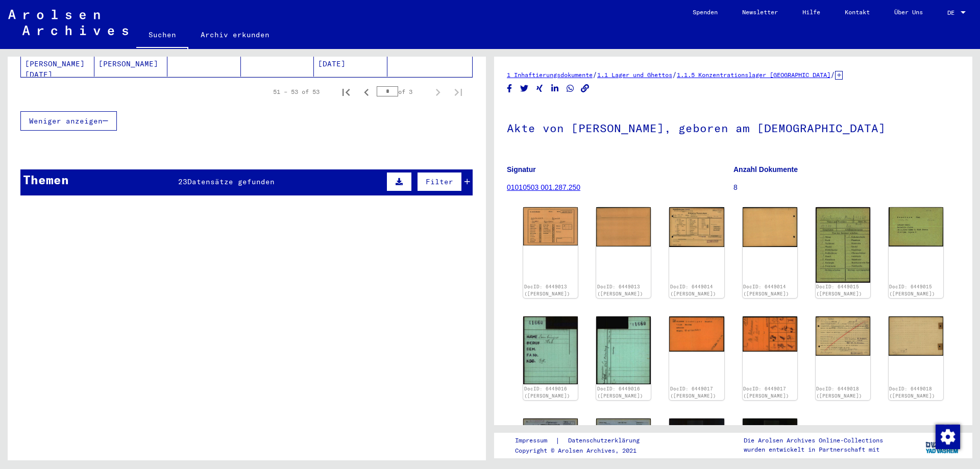 The height and width of the screenshot is (469, 980). Describe the element at coordinates (543, 187) in the screenshot. I see `a: 01010503 001.287.250` at that location.